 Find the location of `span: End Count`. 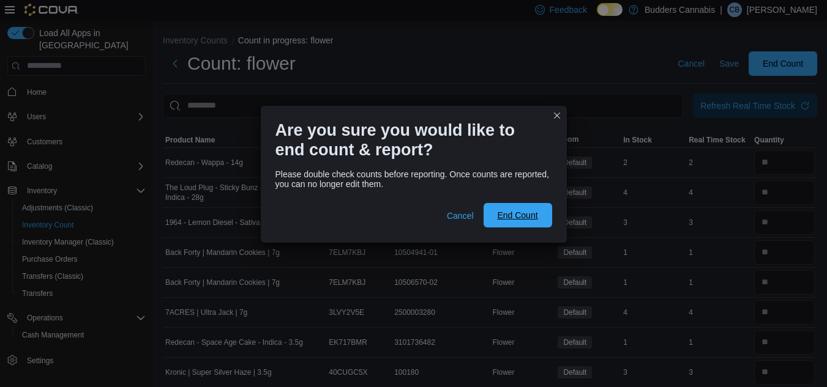

span: End Count is located at coordinates (517, 215).